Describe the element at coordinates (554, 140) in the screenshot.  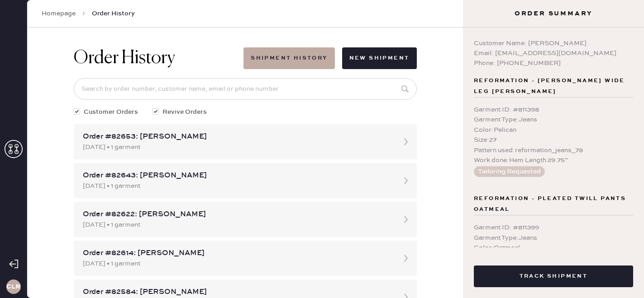
I see `div: Size : 27` at that location.